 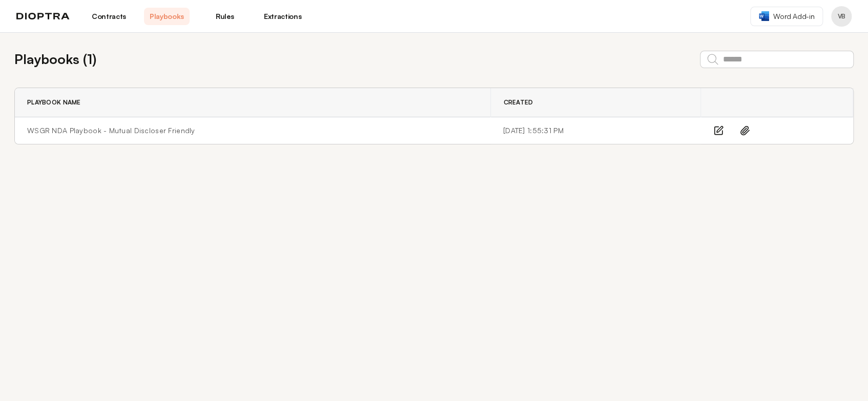 I want to click on img: word, so click(x=764, y=16).